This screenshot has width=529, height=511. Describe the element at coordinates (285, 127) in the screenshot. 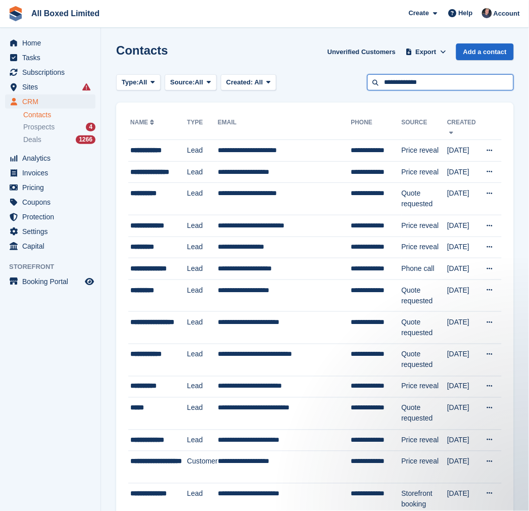

I see `th: Email` at that location.